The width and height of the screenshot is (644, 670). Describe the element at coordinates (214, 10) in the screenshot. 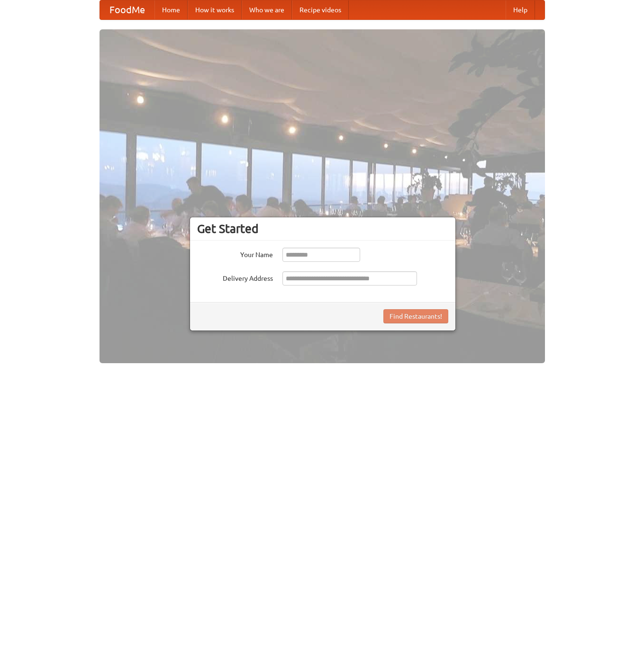

I see `a: How it works` at that location.